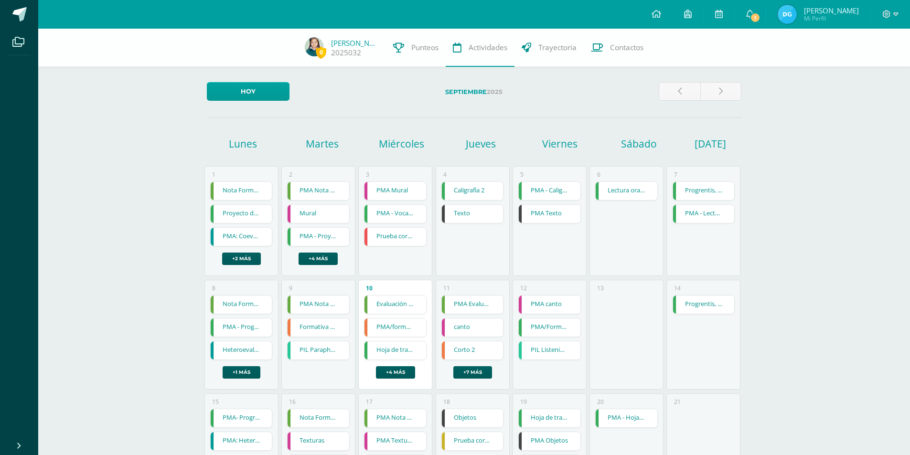 The height and width of the screenshot is (455, 910). Describe the element at coordinates (213, 174) in the screenshot. I see `div: 1` at that location.